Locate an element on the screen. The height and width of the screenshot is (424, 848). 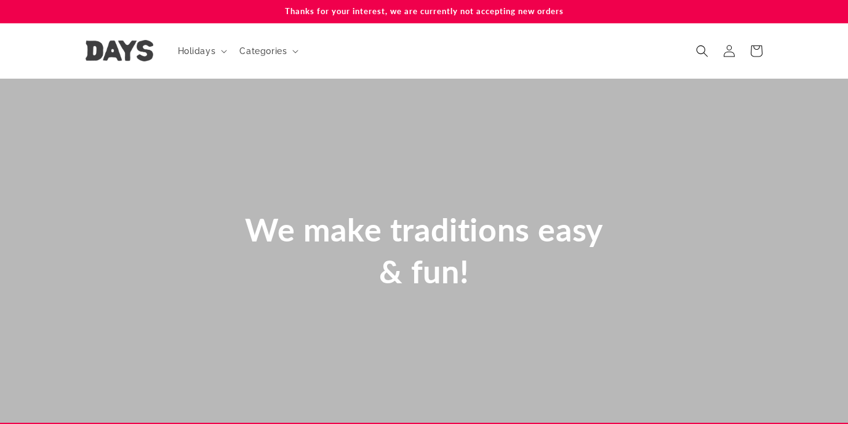
span: Categories is located at coordinates (263, 51).